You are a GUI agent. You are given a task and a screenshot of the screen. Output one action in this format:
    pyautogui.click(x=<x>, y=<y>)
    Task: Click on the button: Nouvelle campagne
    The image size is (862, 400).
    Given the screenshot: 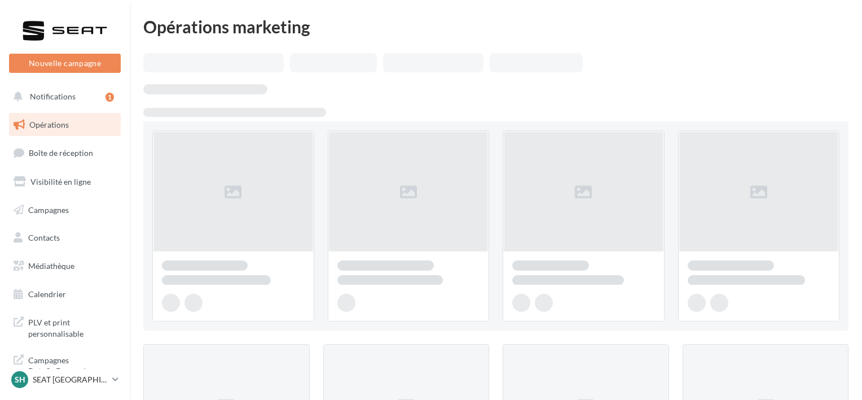 What is the action you would take?
    pyautogui.click(x=65, y=63)
    